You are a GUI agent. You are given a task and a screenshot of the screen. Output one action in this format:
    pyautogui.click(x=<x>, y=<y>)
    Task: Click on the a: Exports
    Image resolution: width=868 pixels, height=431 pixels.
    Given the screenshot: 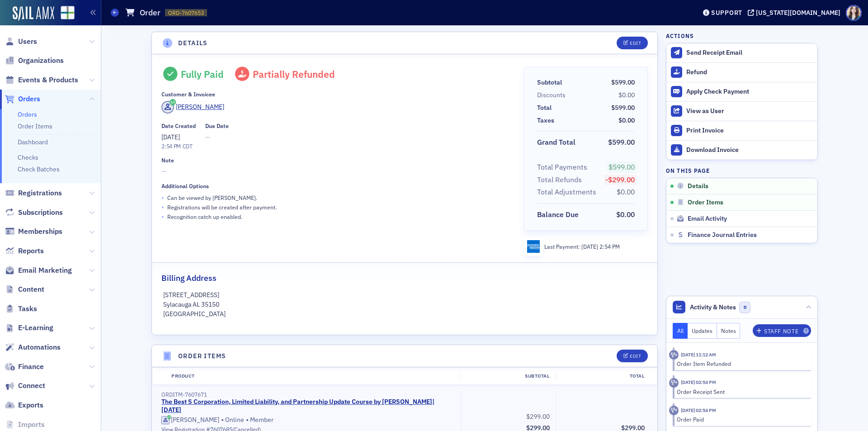 What is the action you would take?
    pyautogui.click(x=24, y=405)
    